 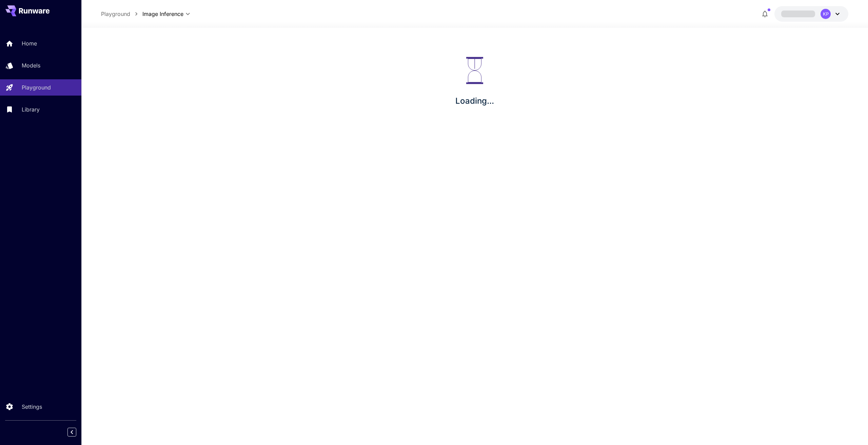 I want to click on a: Playground, so click(x=115, y=14).